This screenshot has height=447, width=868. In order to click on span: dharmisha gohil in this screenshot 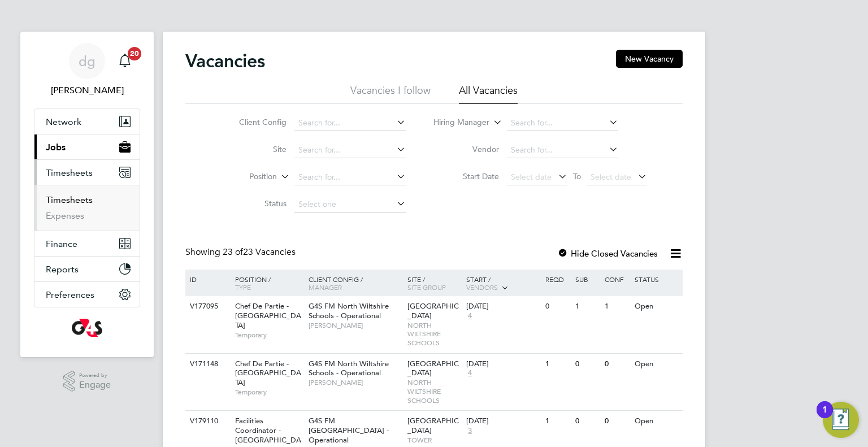, I will do `click(87, 90)`.